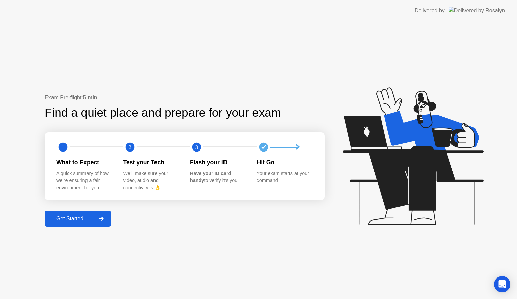  Describe the element at coordinates (502, 285) in the screenshot. I see `div: Open Intercom Messenger` at that location.